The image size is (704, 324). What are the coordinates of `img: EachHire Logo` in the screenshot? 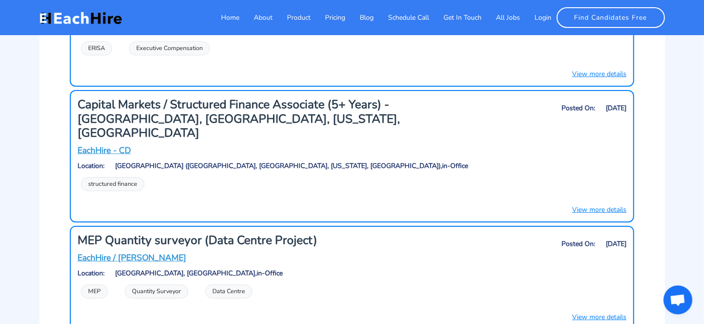 It's located at (80, 18).